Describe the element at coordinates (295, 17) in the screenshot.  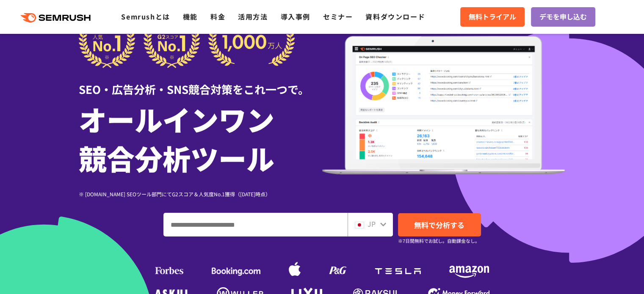
I see `a: 導入事例` at that location.